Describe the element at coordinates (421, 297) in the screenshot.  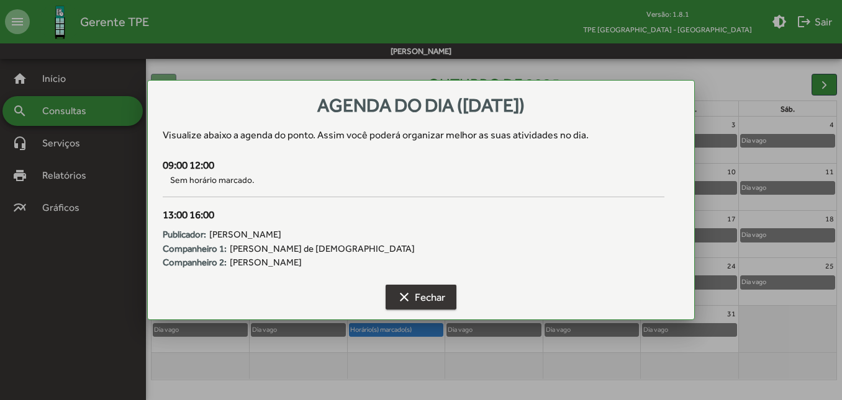
I see `button: Fechar` at that location.